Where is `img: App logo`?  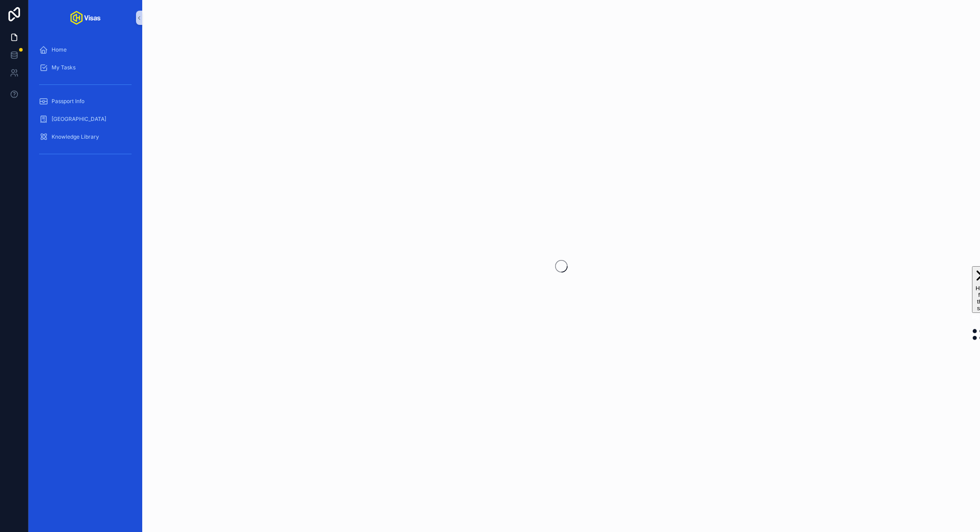
img: App logo is located at coordinates (85, 18).